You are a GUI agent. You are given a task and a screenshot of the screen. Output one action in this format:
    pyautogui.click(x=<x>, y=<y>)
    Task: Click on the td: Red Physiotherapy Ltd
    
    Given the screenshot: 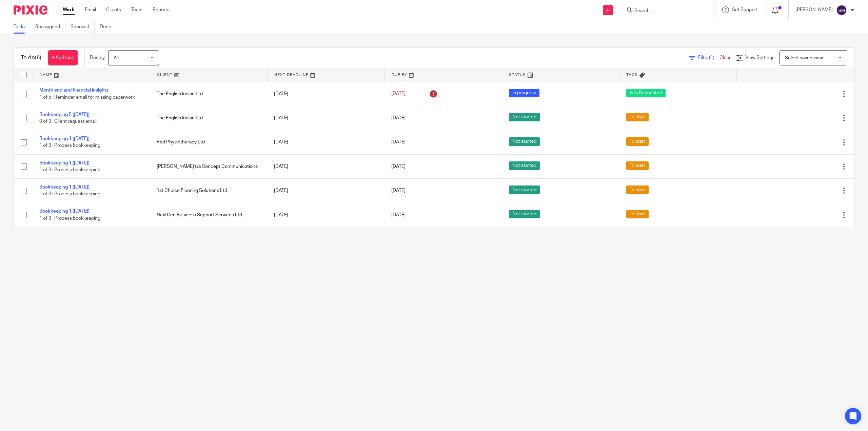 What is the action you would take?
    pyautogui.click(x=208, y=142)
    